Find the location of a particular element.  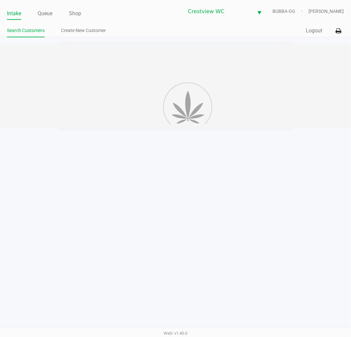

a: Shop is located at coordinates (75, 14).